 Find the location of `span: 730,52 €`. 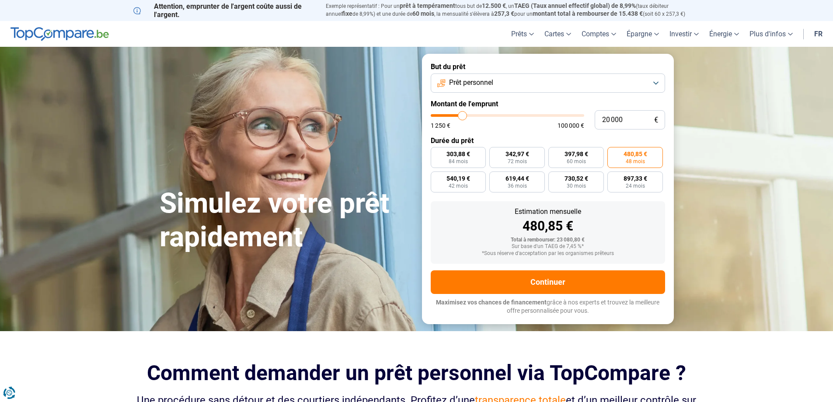

span: 730,52 € is located at coordinates (576, 178).